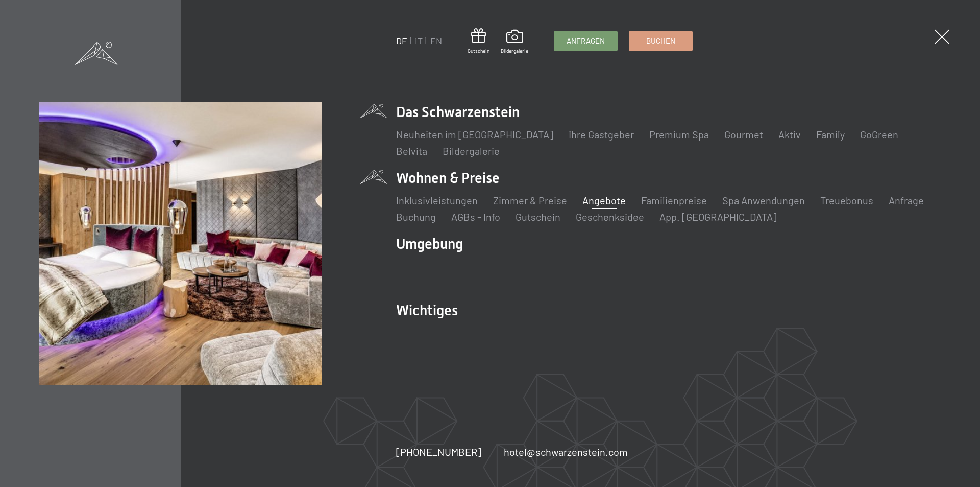 The width and height of the screenshot is (980, 487). Describe the element at coordinates (674, 200) in the screenshot. I see `a: Familienpreise` at that location.